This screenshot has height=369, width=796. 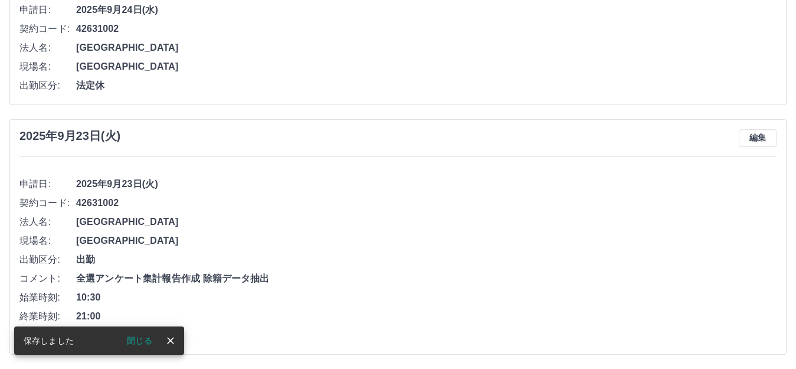 I want to click on span: 10:30, so click(x=426, y=297).